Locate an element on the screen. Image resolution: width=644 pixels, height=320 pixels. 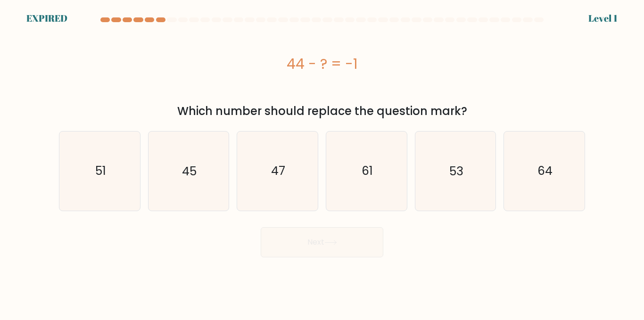
div: 44 - ? = -1 is located at coordinates (322, 64).